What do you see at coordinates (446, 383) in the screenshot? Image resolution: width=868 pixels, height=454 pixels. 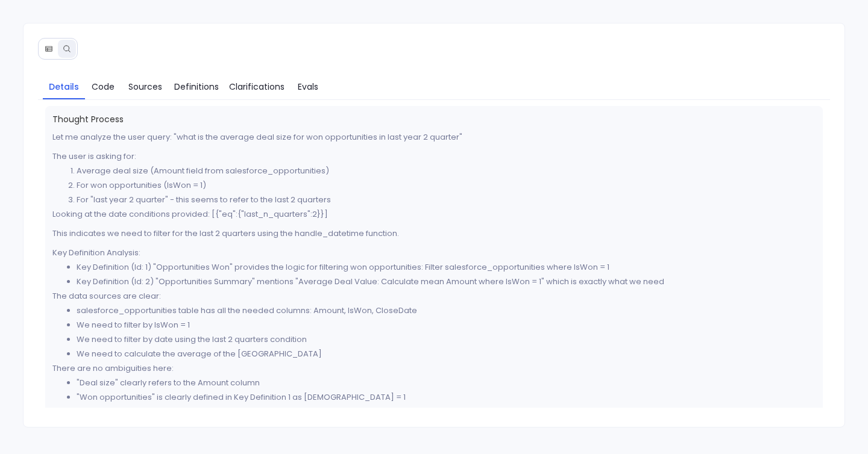 I see `li: "Deal size" clearly refers to the Amount column` at bounding box center [446, 383].